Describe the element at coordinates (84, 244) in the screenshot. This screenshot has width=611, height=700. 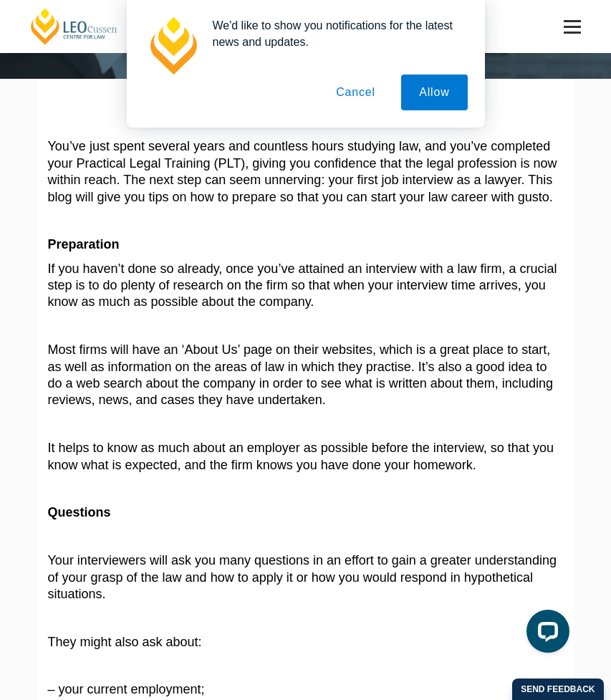
I see `b: Preparation` at that location.